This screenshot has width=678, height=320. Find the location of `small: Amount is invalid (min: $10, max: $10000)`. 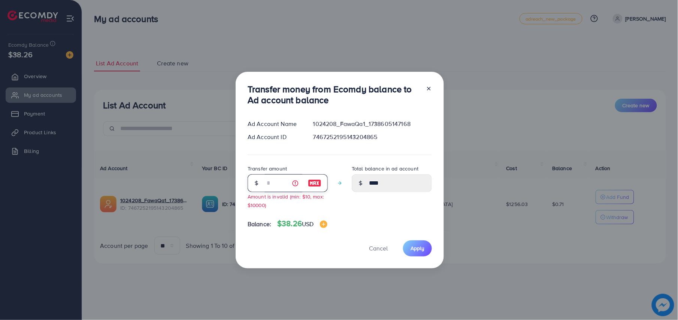

small: Amount is invalid (min: $10, max: $10000) is located at coordinates (286, 201).